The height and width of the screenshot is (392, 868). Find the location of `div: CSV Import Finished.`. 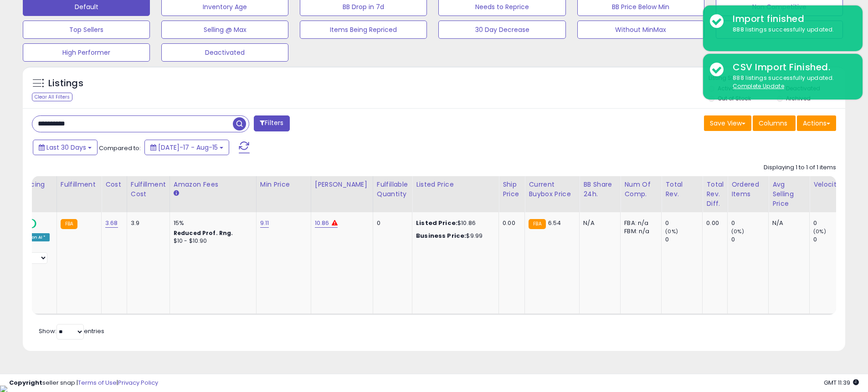

div: CSV Import Finished. is located at coordinates (791, 67).